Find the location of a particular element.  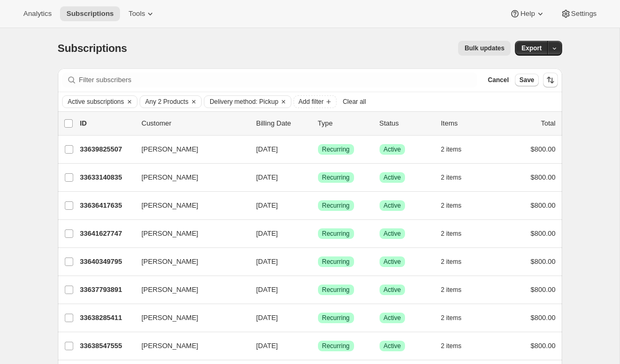

button: Save is located at coordinates (526, 80).